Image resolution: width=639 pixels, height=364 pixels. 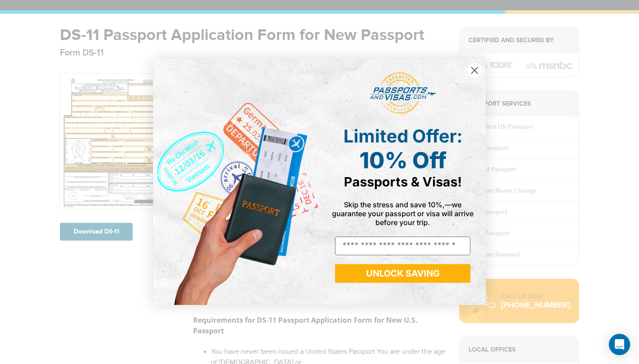 I want to click on button: UNLOCK SAVING, so click(x=403, y=273).